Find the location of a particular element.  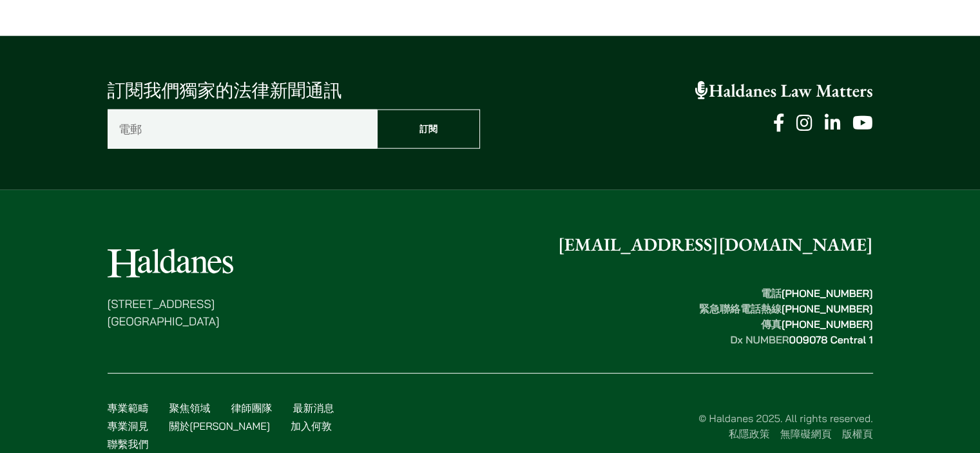

img: Logo of Haldanes is located at coordinates (170, 263).